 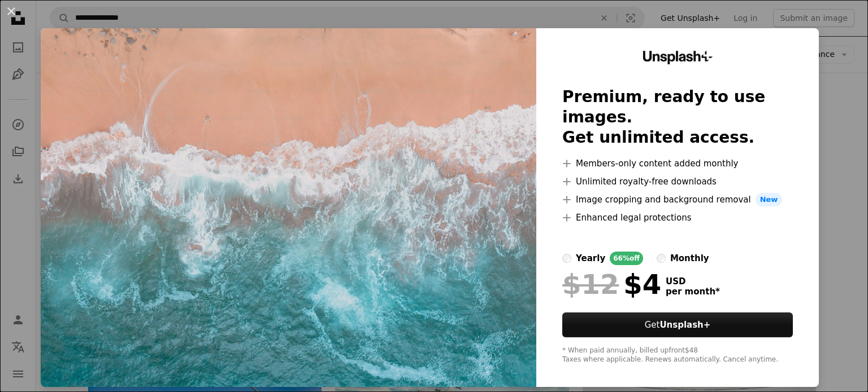 What do you see at coordinates (677, 218) in the screenshot?
I see `li: Enhanced legal protections` at bounding box center [677, 218].